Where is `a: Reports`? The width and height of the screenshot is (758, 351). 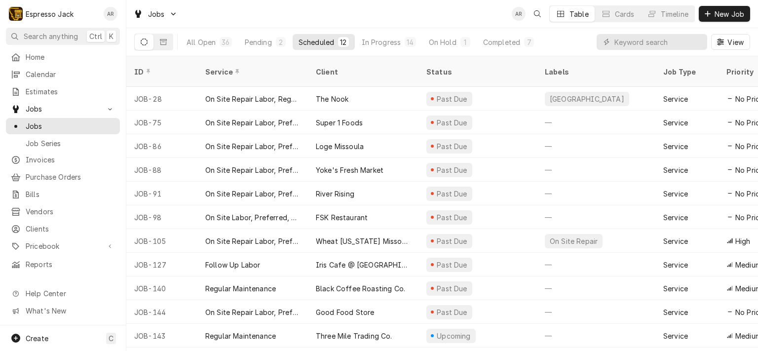 a: Reports is located at coordinates (63, 264).